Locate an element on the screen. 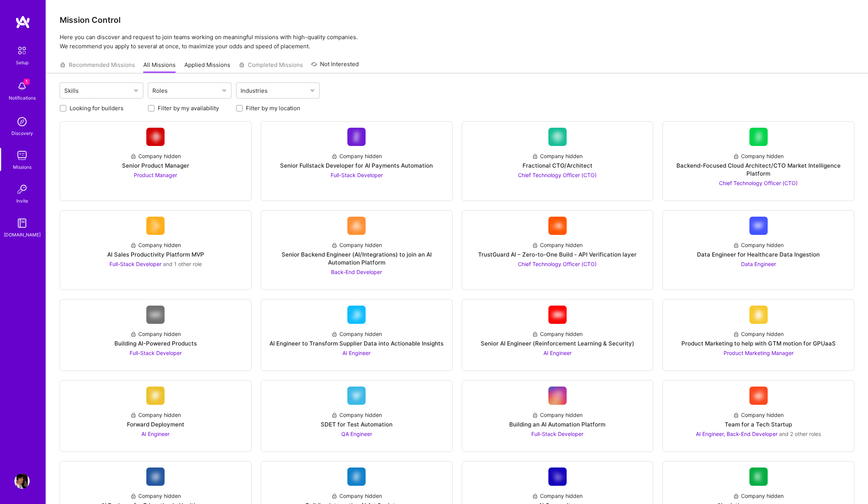 The image size is (868, 504). a: Company LogoCompany hiddenBuilding AI-Powered ProductsFull-Stack Developer is located at coordinates (156, 335).